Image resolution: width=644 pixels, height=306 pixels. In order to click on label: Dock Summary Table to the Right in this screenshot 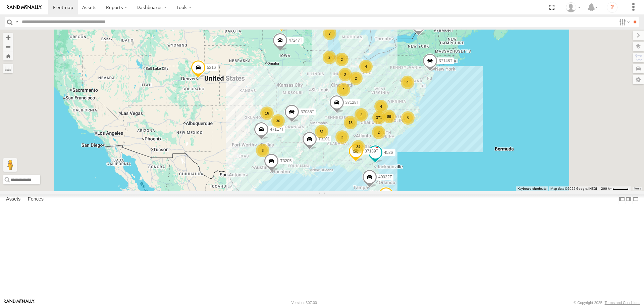, I will do `click(628, 199)`.